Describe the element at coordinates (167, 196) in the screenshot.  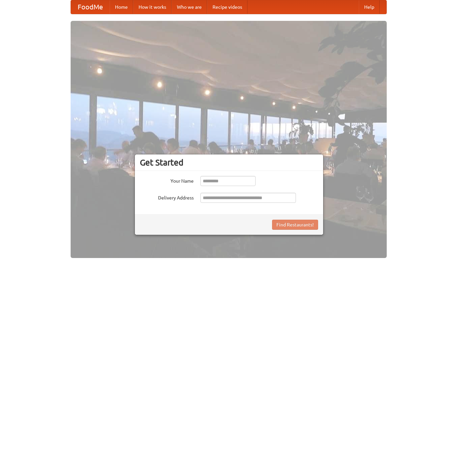
I see `label: Delivery Address` at that location.